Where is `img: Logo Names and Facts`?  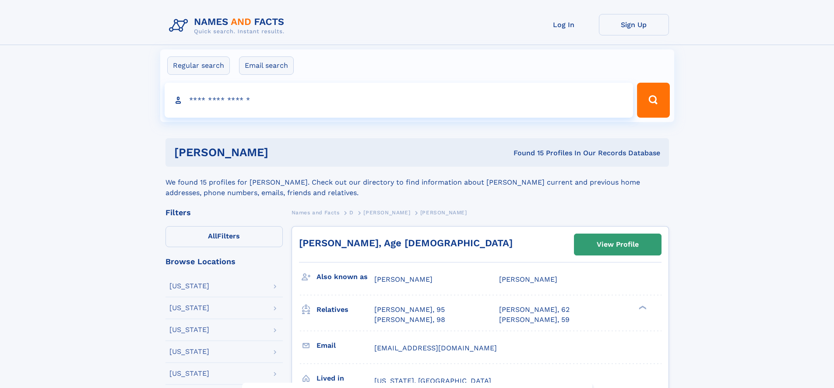
img: Logo Names and Facts is located at coordinates (229, 26).